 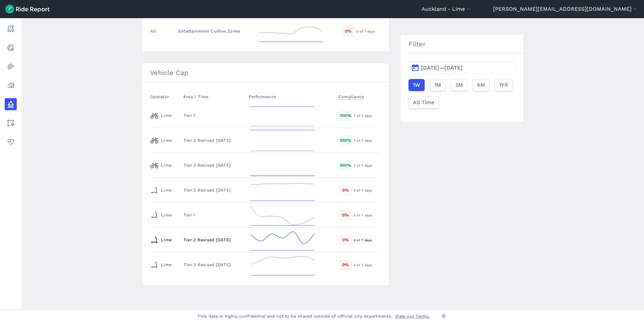 I want to click on span: 1M, so click(x=438, y=85).